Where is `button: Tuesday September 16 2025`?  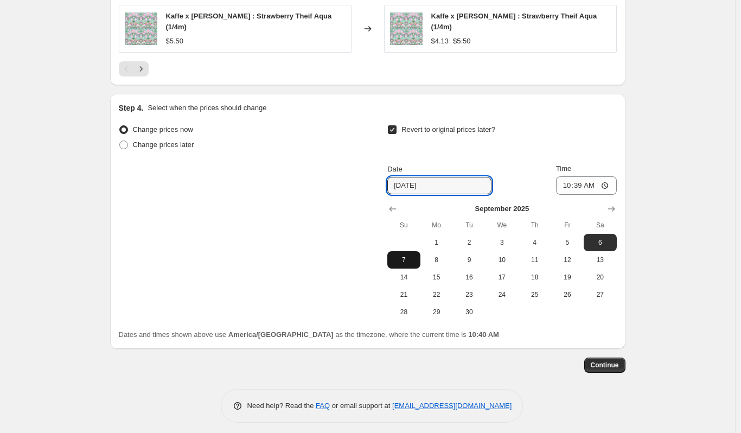 button: Tuesday September 16 2025 is located at coordinates (469, 277).